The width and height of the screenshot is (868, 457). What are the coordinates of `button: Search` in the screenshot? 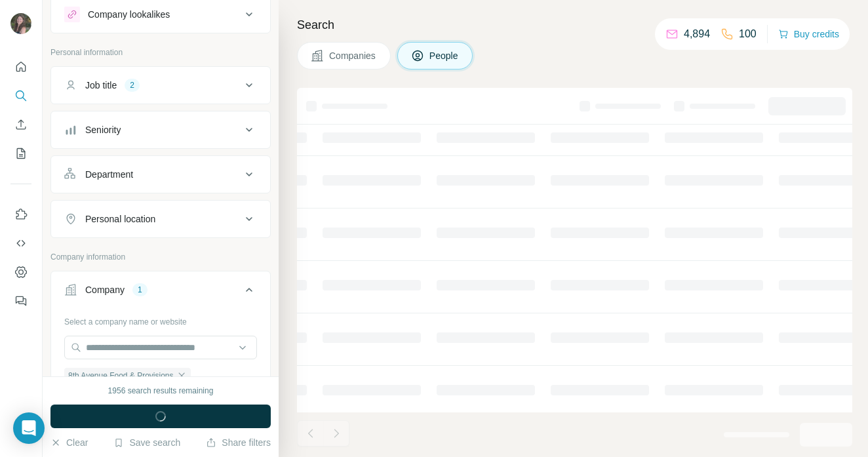 It's located at (21, 96).